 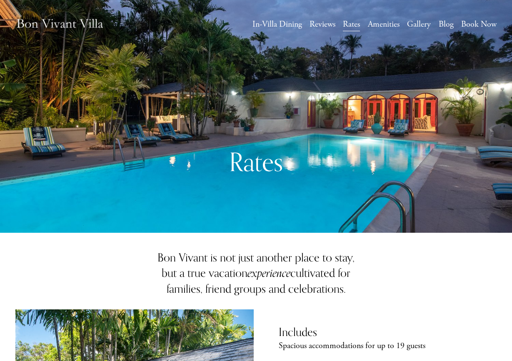 What do you see at coordinates (337, 332) in the screenshot?
I see `h3: Includes` at bounding box center [337, 332].